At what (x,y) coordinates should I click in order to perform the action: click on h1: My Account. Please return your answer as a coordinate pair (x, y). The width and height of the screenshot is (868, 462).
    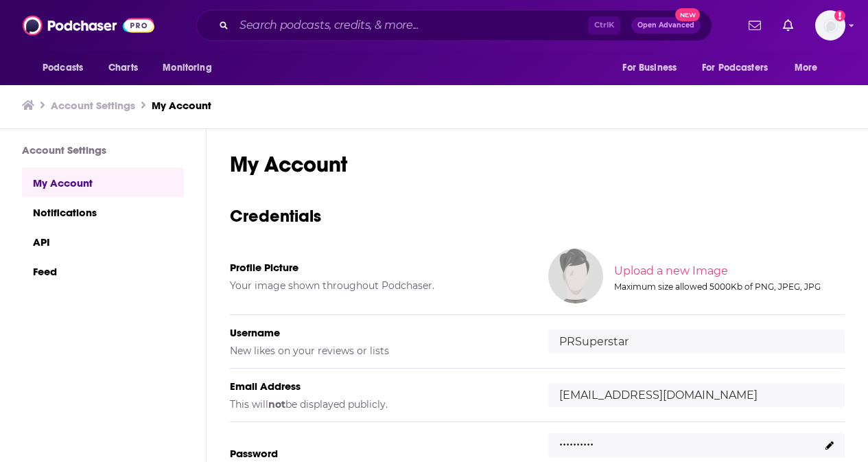
    Looking at the image, I should click on (537, 165).